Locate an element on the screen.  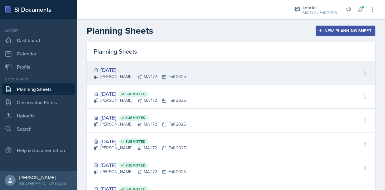
a: Dashboard is located at coordinates (38, 40).